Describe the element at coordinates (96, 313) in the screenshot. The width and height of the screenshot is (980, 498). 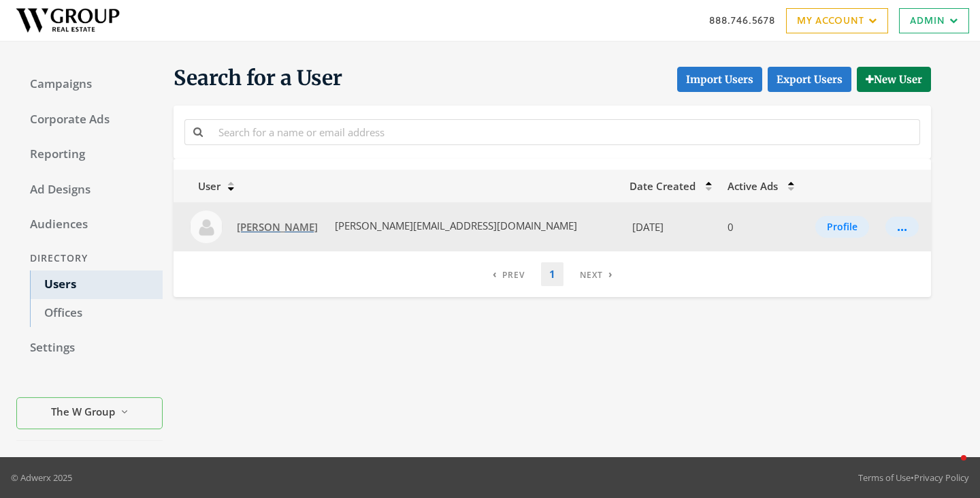
I see `a: Offices` at that location.